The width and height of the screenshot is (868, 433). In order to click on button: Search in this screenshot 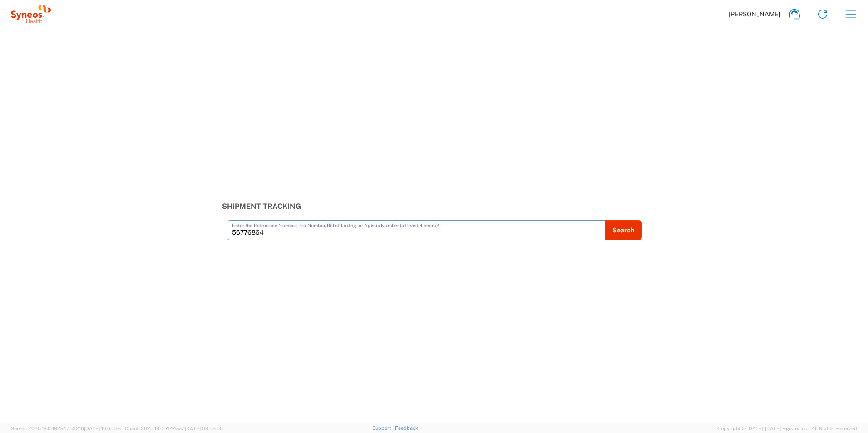, I will do `click(623, 230)`.